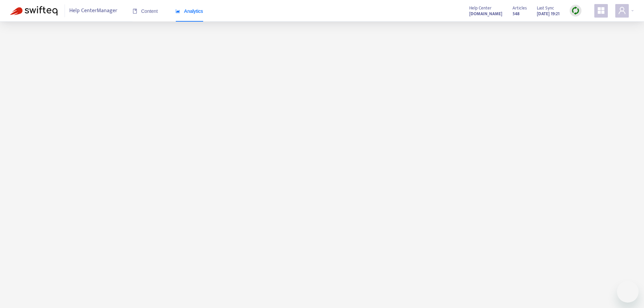  What do you see at coordinates (545, 8) in the screenshot?
I see `span: Last Sync` at bounding box center [545, 8].